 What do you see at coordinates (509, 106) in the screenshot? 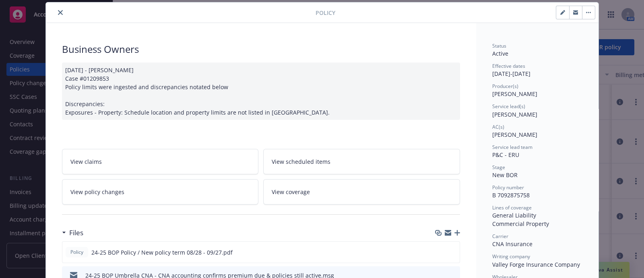
I see `span: Service lead(s)` at bounding box center [509, 106].